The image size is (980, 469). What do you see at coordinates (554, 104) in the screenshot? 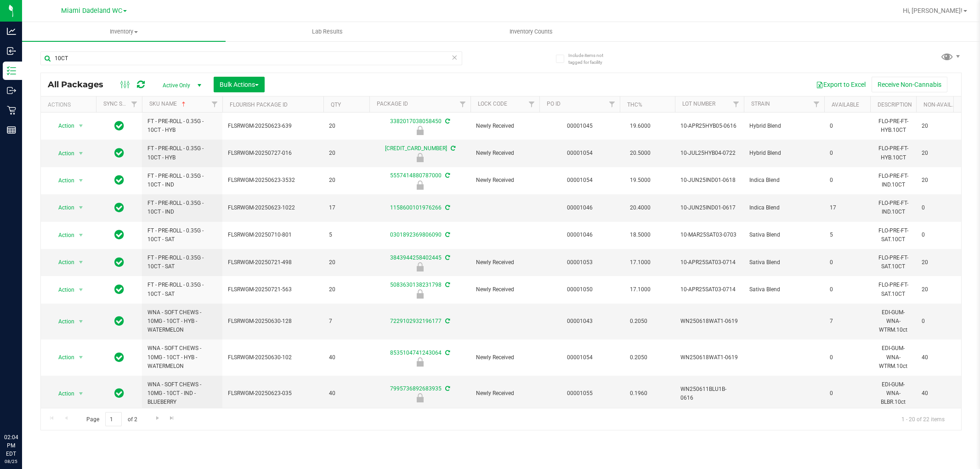
I see `a: PO ID` at bounding box center [554, 104].